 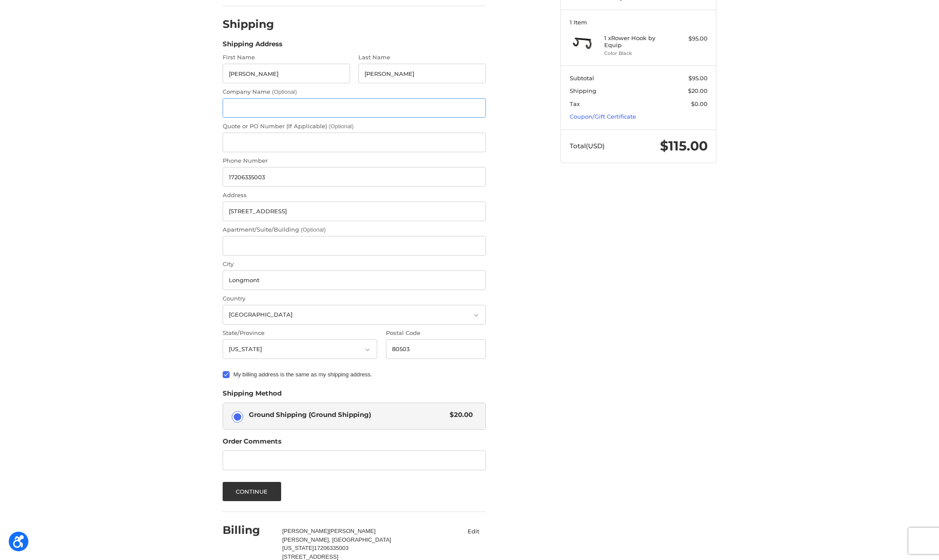 I want to click on h3: 1 Item, so click(x=638, y=22).